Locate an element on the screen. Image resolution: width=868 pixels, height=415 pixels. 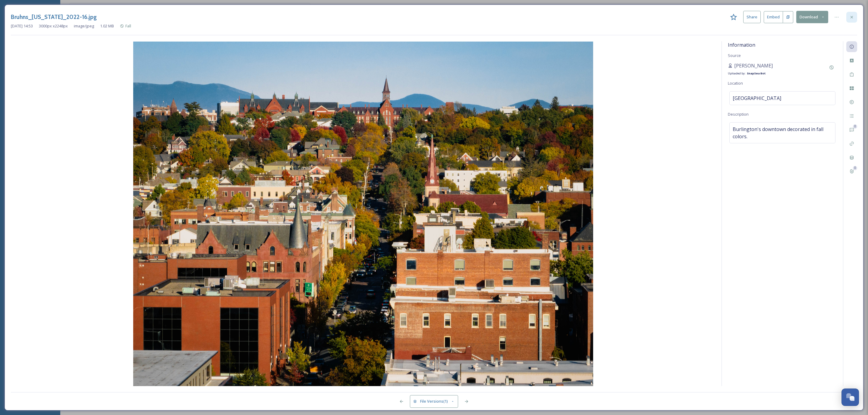
strong: SnapSea Bot is located at coordinates (756, 73).